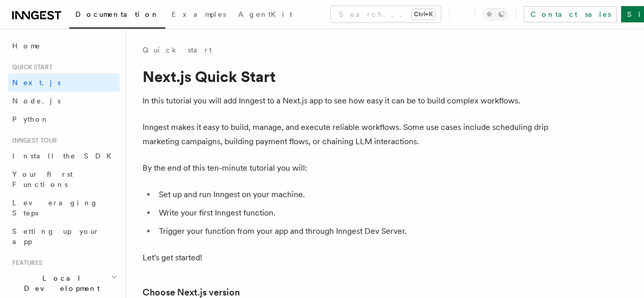 This screenshot has height=298, width=644. I want to click on p: Inngest makes it easy to build, manage, and execute reliable workflows. Some use cases include sc..., so click(347, 134).